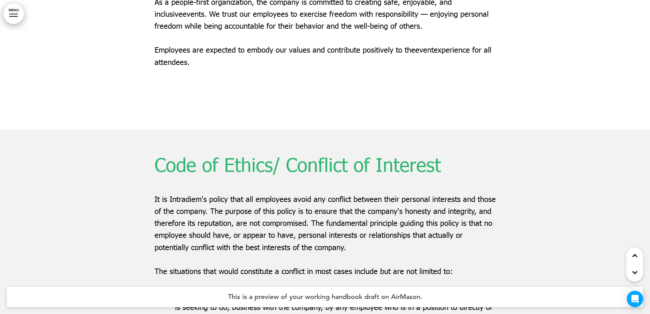 The image size is (650, 314). What do you see at coordinates (14, 14) in the screenshot?
I see `a: MENU` at bounding box center [14, 14].